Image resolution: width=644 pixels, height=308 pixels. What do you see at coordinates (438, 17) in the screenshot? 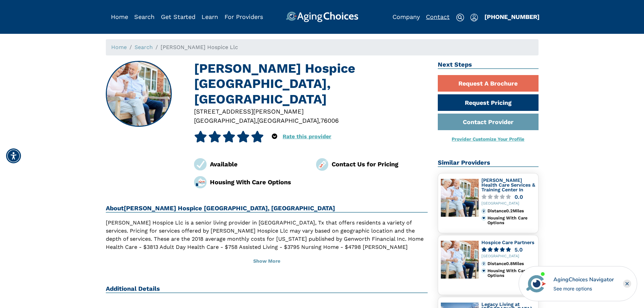
I see `a: Contact` at bounding box center [438, 17].